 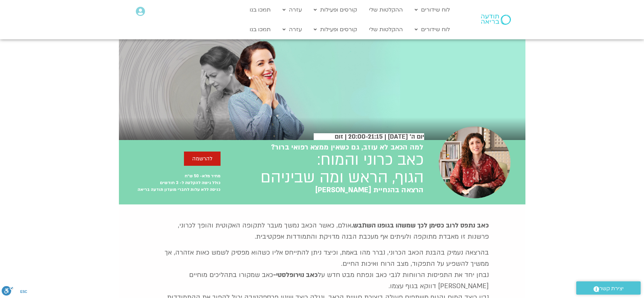 I want to click on span: יצירת קשר, so click(x=612, y=288).